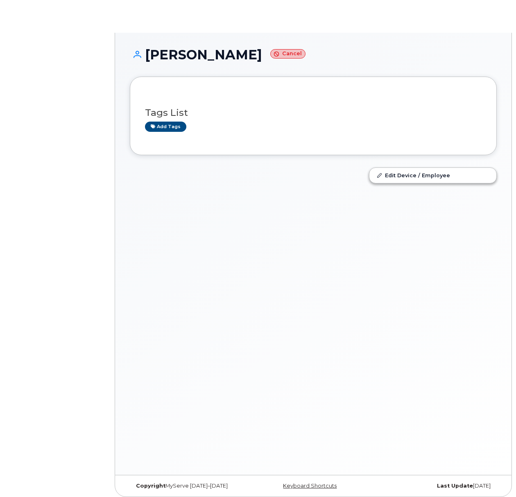  Describe the element at coordinates (288, 54) in the screenshot. I see `small: Cancel` at that location.